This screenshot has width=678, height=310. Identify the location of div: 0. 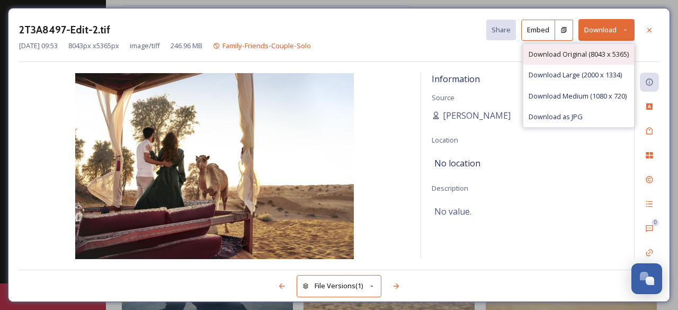
(655, 222).